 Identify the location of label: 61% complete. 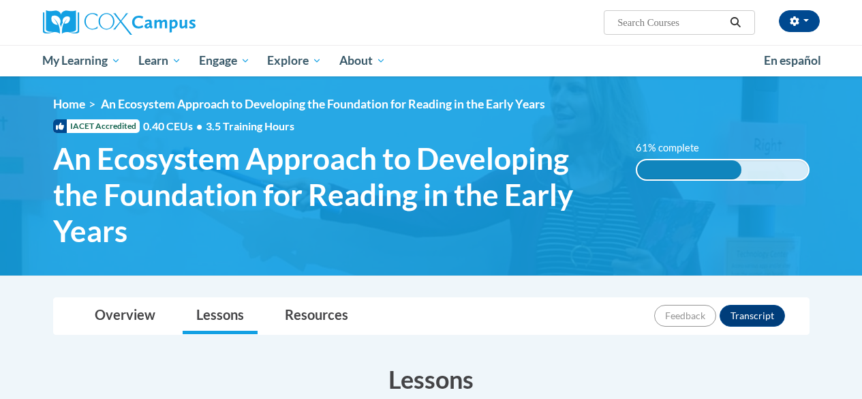
(675, 148).